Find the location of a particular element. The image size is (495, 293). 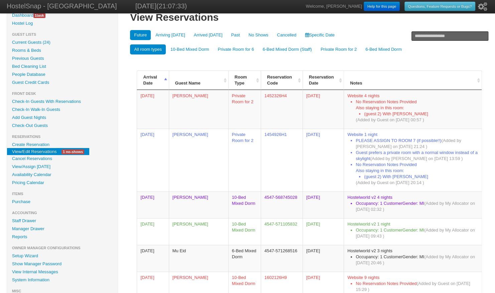

a: View Internal Messages is located at coordinates (62, 272).